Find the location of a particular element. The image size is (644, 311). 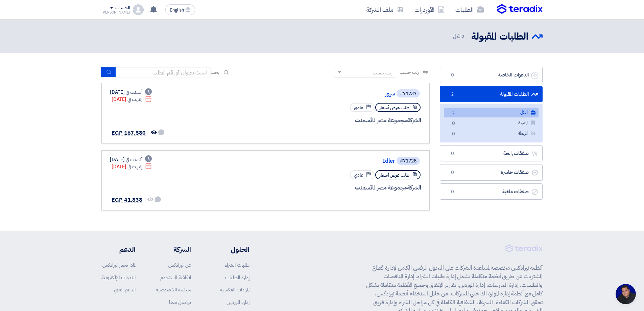

a: صفقات ملغية0 is located at coordinates (491, 191).